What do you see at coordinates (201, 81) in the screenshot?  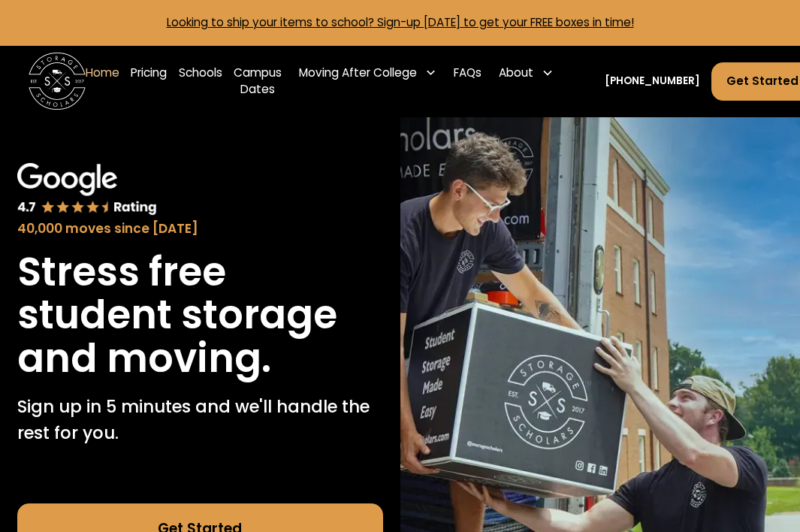 I see `a: Schools` at bounding box center [201, 81].